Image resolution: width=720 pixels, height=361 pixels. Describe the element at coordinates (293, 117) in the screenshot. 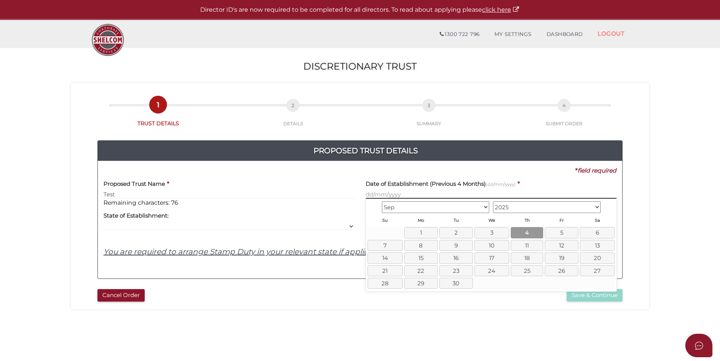

I see `a: 2DETAILS` at that location.